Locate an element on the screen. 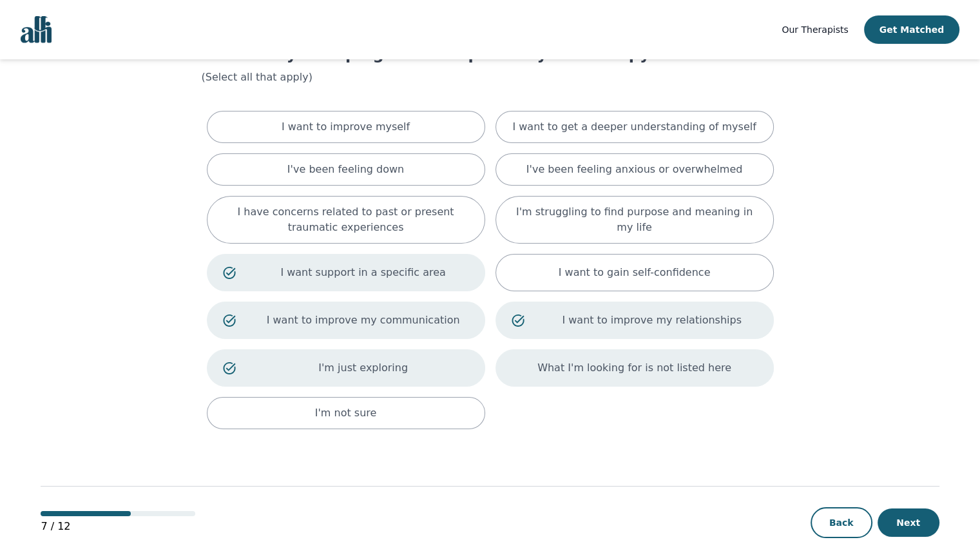  p: I'm not sure is located at coordinates (346, 414).